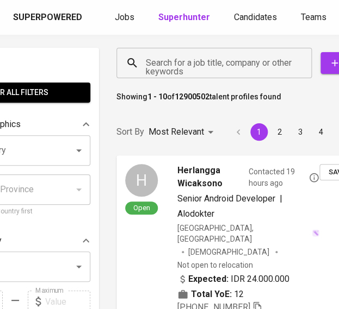 This screenshot has height=309, width=339. What do you see at coordinates (176, 132) in the screenshot?
I see `p: Most Relevant` at bounding box center [176, 132].